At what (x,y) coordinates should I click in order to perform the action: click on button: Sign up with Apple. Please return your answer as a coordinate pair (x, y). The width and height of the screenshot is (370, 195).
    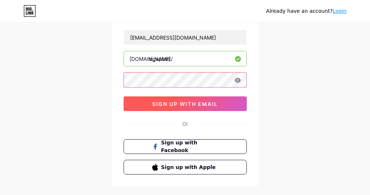
    Looking at the image, I should click on (185, 167).